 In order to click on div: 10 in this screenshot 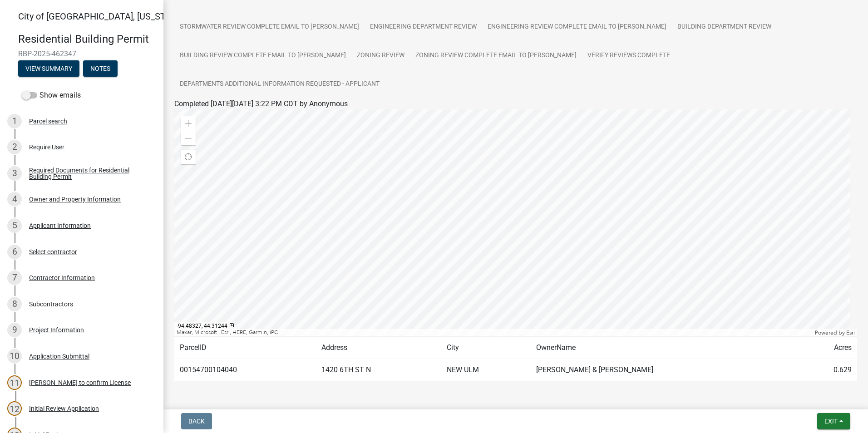, I will do `click(14, 356)`.